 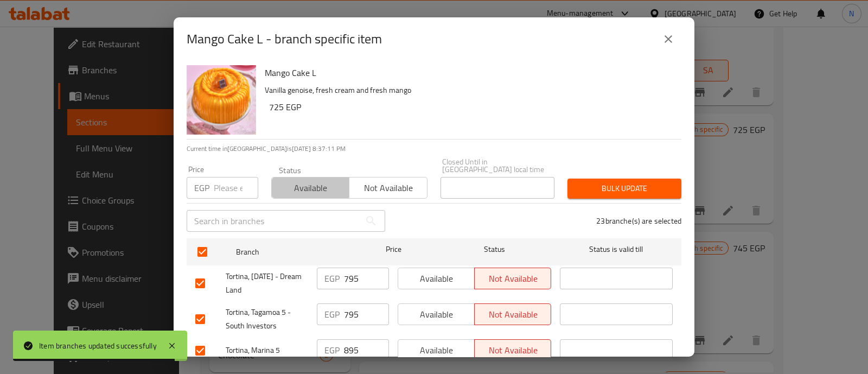 What do you see at coordinates (274, 221) in the screenshot?
I see `input: Search in branches` at bounding box center [274, 221].